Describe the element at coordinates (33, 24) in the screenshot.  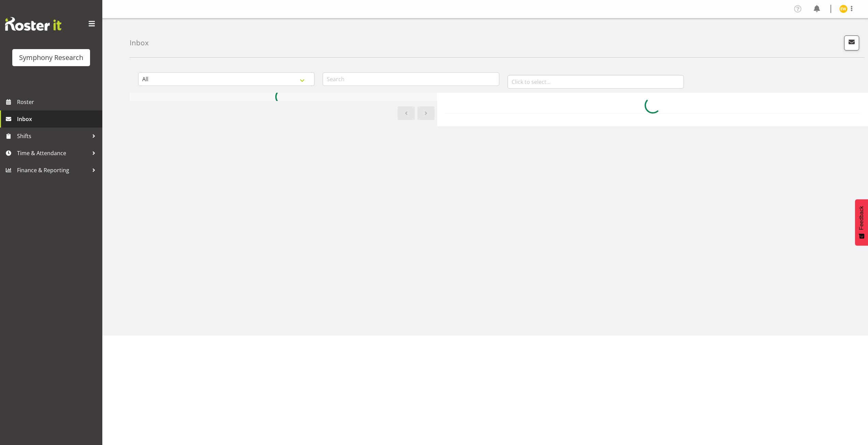
I see `img: Rosterit website logo` at that location.